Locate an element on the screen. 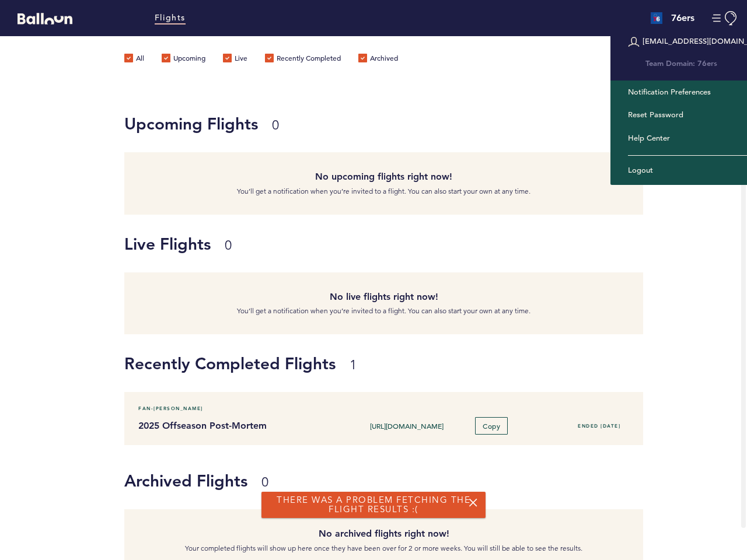 This screenshot has height=560, width=747. label: Live is located at coordinates (235, 59).